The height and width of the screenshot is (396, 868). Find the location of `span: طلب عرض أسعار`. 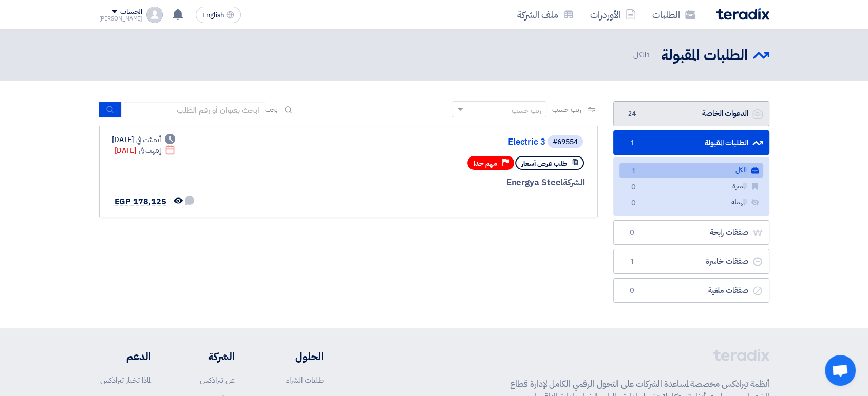

span: طلب عرض أسعار is located at coordinates (544, 163).